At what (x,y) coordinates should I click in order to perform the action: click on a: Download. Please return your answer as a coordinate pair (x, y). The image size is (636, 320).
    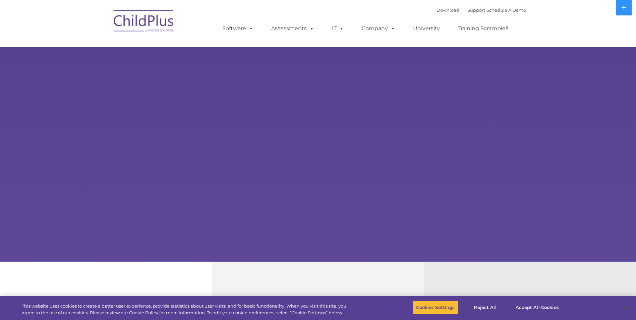
    Looking at the image, I should click on (448, 10).